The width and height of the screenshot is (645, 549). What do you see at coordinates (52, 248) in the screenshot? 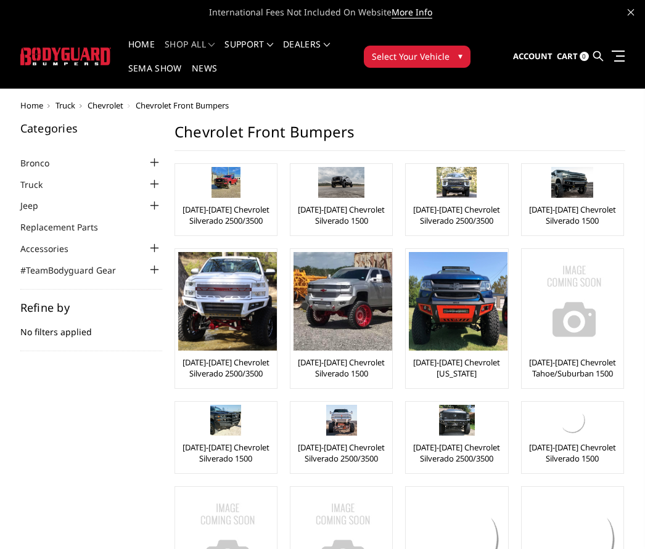
I see `a: Accessories` at bounding box center [52, 248].